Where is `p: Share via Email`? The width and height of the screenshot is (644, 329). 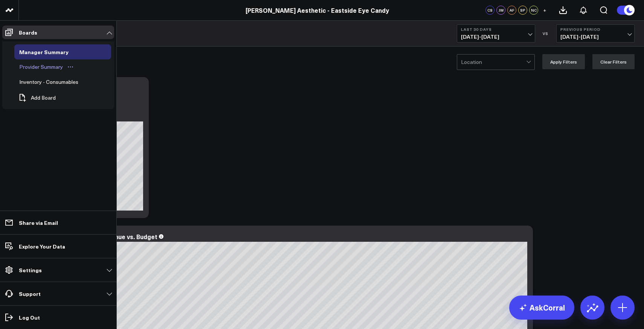
p: Share via Email is located at coordinates (38, 222).